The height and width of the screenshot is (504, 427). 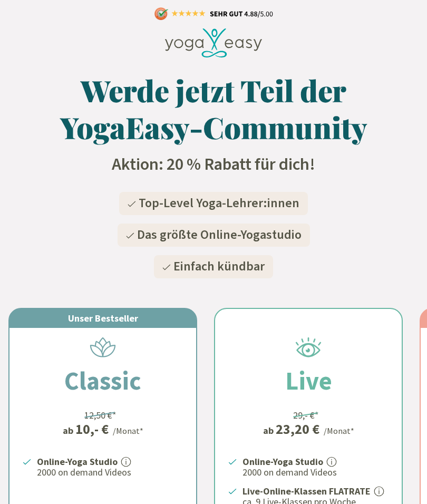 What do you see at coordinates (297, 429) in the screenshot?
I see `div: 23,20 €` at bounding box center [297, 429].